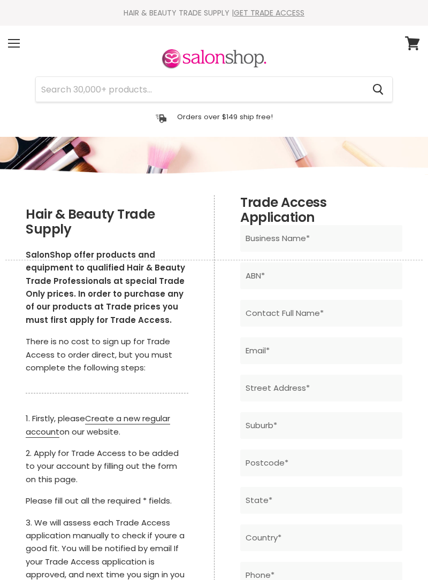  Describe the element at coordinates (214, 89) in the screenshot. I see `form: Product` at that location.